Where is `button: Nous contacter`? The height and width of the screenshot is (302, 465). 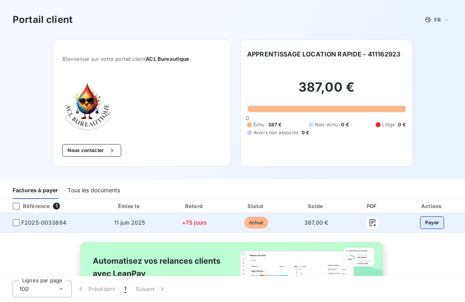
button: Nous contacter is located at coordinates (92, 150).